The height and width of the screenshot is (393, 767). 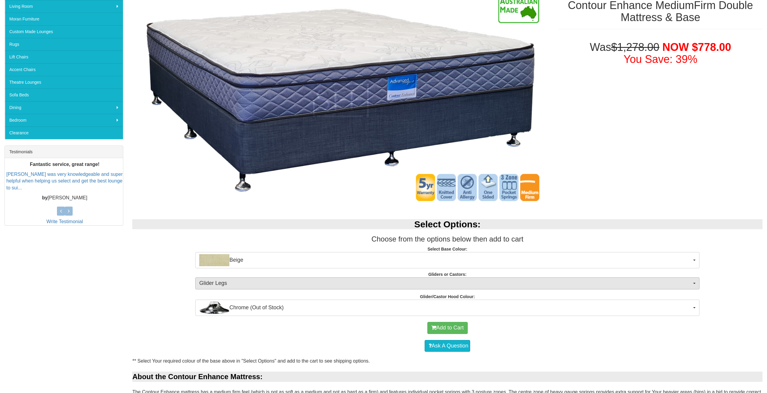 What do you see at coordinates (447, 346) in the screenshot?
I see `a: Ask A Question` at bounding box center [447, 346].